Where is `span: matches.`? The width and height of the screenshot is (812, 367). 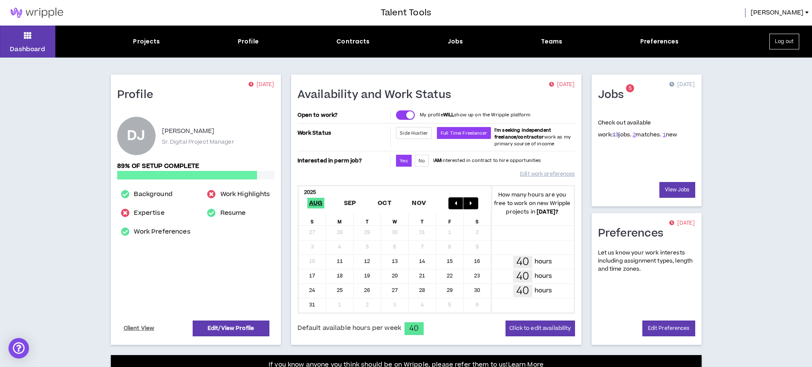 span: matches. is located at coordinates (646, 135).